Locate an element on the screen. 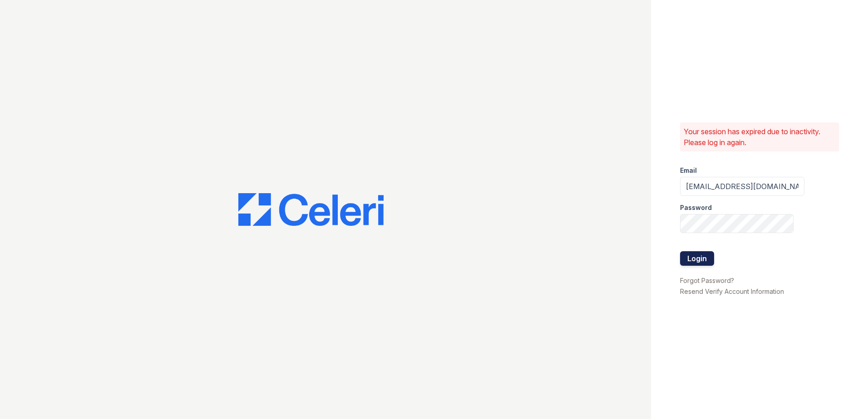 The image size is (868, 419). label: Email is located at coordinates (688, 170).